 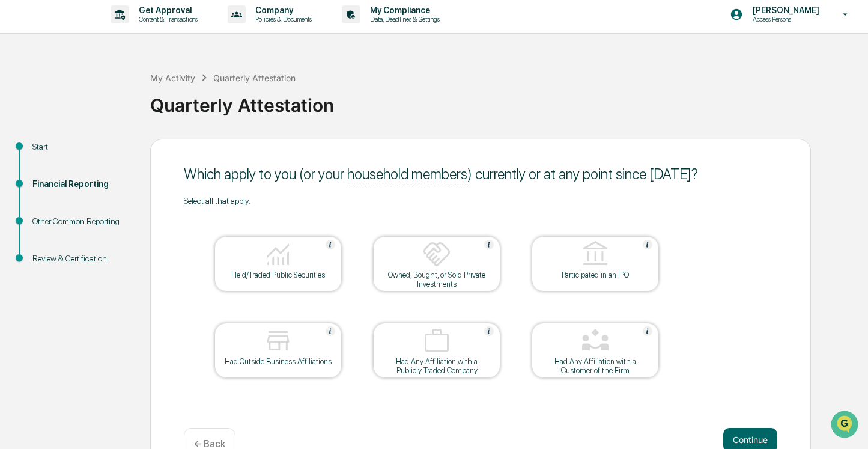 I want to click on div: We're available if you need us!, so click(x=96, y=109).